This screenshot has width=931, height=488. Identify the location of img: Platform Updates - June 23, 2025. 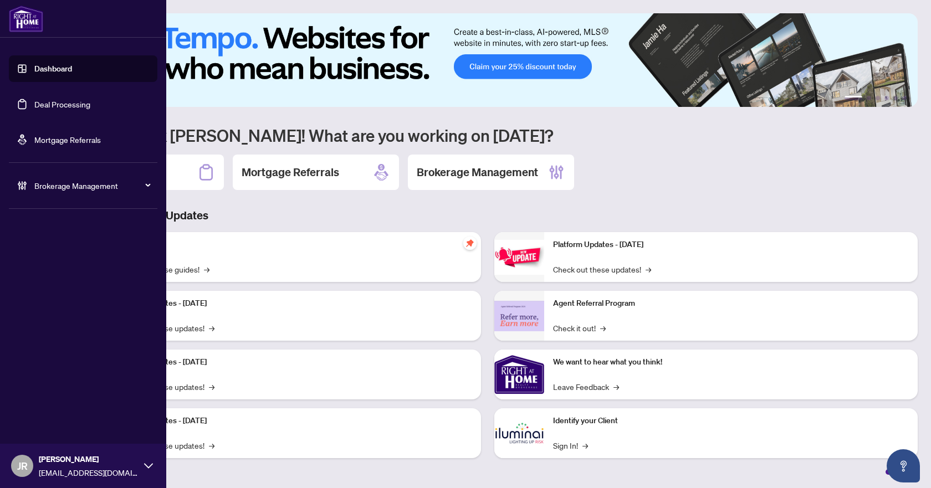
(519, 257).